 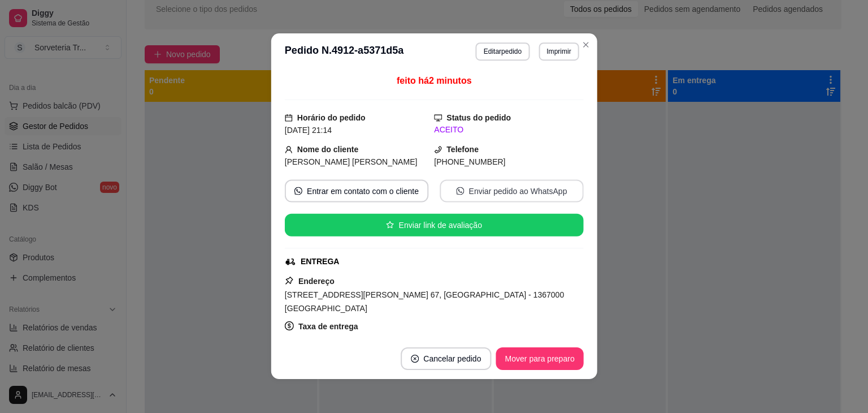 What do you see at coordinates (478, 118) in the screenshot?
I see `strong: Status do pedido` at bounding box center [478, 118].